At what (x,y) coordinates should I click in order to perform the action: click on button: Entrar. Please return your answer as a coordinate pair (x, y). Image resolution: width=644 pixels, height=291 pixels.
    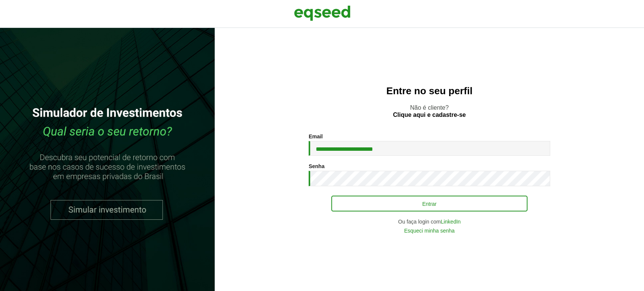
    Looking at the image, I should click on (429, 203).